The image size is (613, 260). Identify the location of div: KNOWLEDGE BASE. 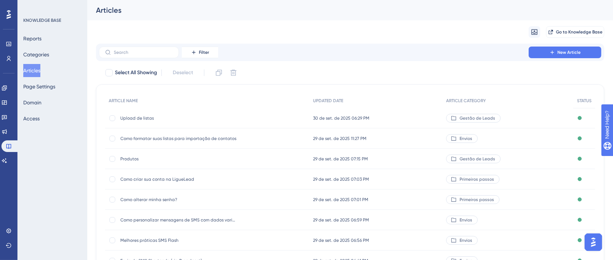
(42, 20).